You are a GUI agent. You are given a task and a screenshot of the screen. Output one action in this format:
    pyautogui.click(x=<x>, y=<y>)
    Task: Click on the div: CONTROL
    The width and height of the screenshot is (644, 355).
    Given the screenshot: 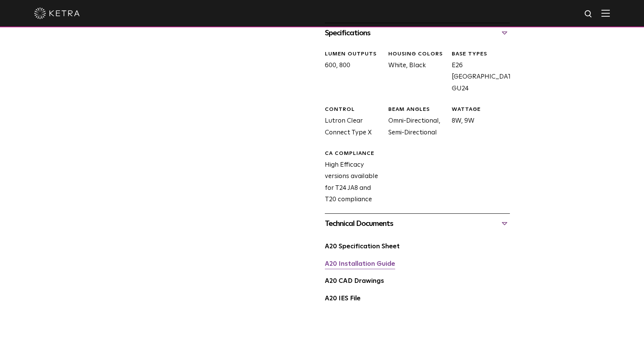 What is the action you would take?
    pyautogui.click(x=354, y=110)
    